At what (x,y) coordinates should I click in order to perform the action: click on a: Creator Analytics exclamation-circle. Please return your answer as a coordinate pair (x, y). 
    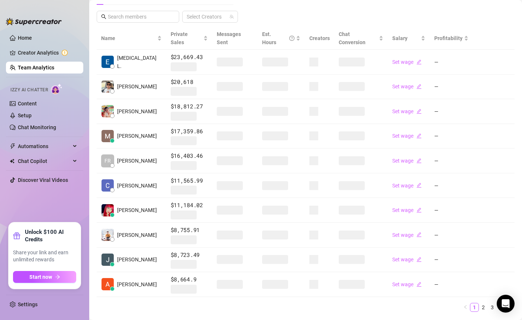
    Looking at the image, I should click on (48, 53).